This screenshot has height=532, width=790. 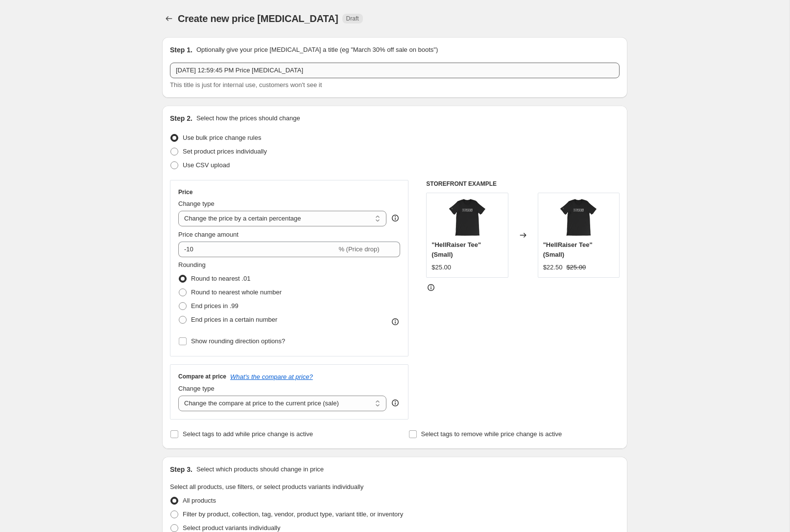 I want to click on span: Draft, so click(x=352, y=19).